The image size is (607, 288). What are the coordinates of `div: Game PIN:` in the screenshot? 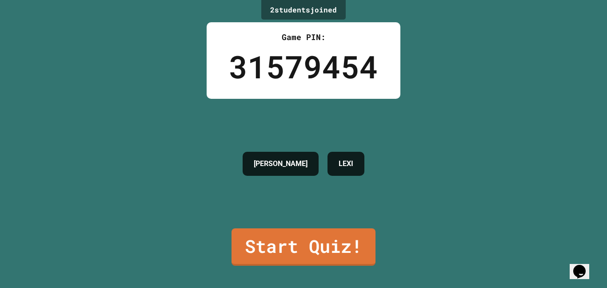 It's located at (304, 37).